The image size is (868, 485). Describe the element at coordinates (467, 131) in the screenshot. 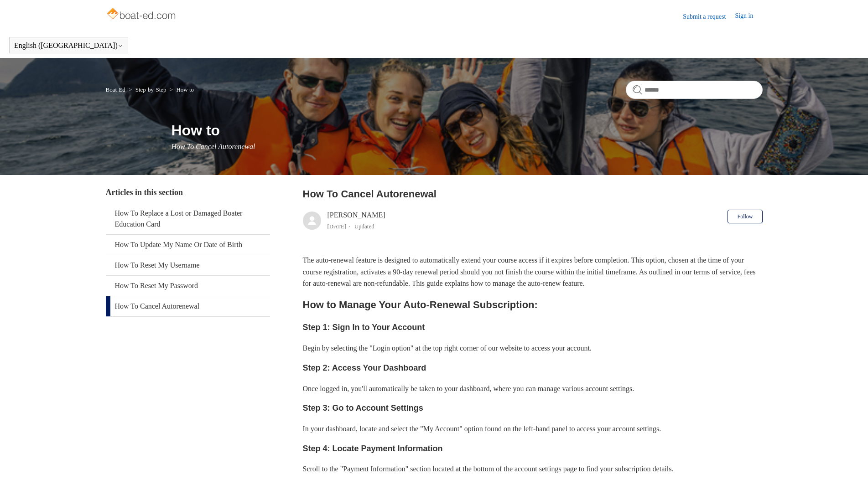

I see `h1: How to` at that location.